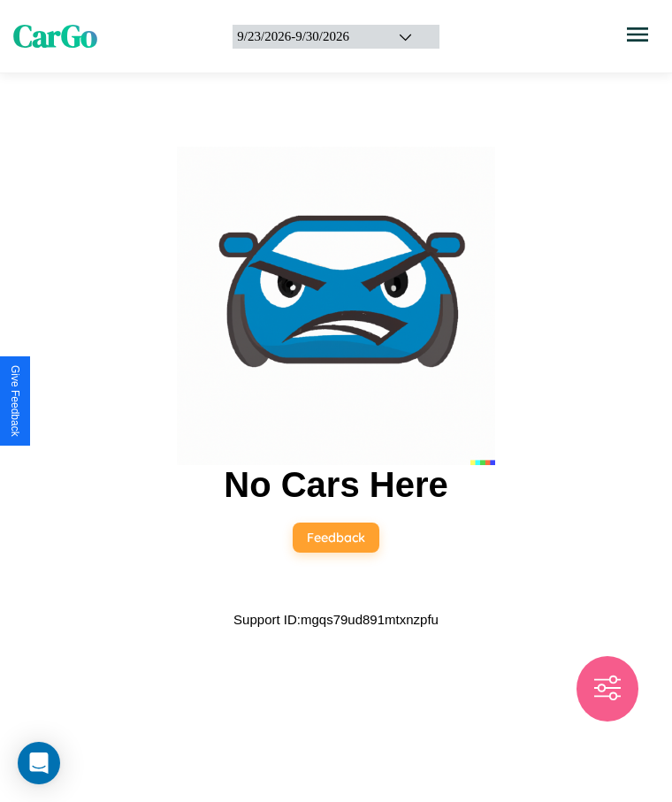  Describe the element at coordinates (335, 485) in the screenshot. I see `h2: No Cars Here` at that location.